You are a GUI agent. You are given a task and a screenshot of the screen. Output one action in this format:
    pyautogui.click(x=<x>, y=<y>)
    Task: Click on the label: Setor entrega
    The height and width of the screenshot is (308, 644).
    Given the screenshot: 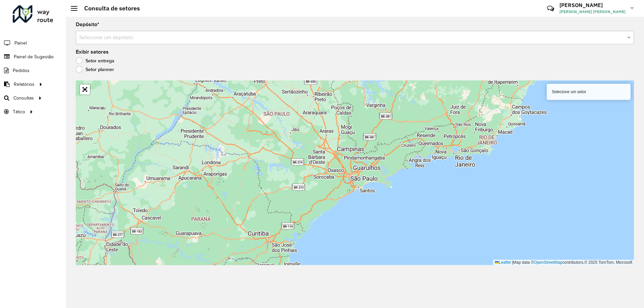 What is the action you would take?
    pyautogui.click(x=95, y=61)
    